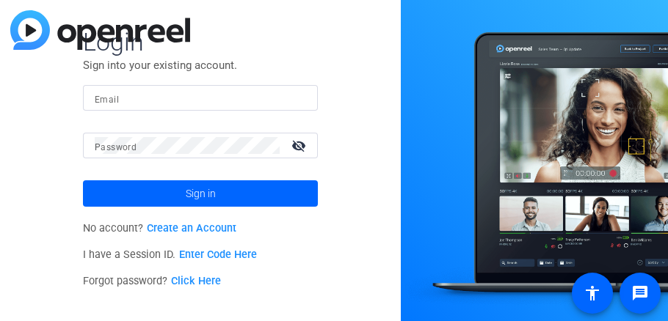  Describe the element at coordinates (200, 98) in the screenshot. I see `input: Enter Email Address` at that location.